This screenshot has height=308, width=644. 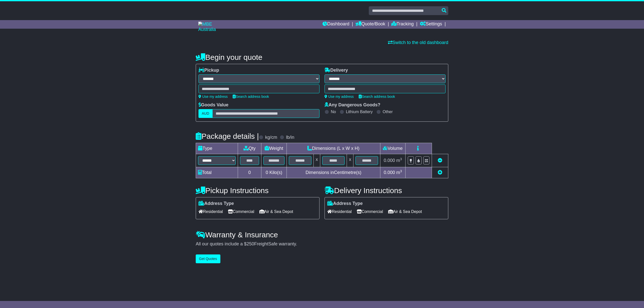 I want to click on label: Any Dangerous Goods?, so click(x=353, y=105).